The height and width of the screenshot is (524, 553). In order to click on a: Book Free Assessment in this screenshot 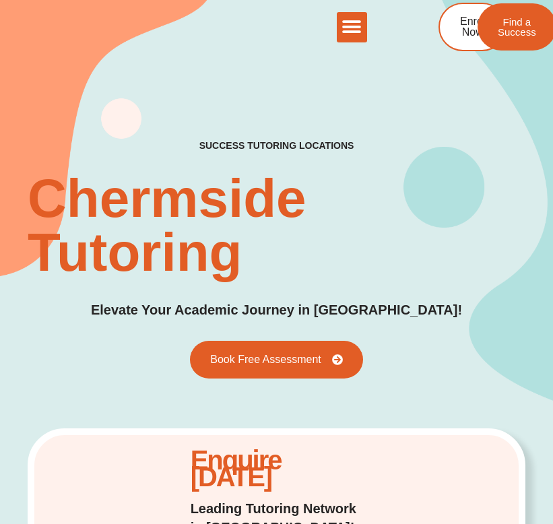, I will do `click(276, 360)`.